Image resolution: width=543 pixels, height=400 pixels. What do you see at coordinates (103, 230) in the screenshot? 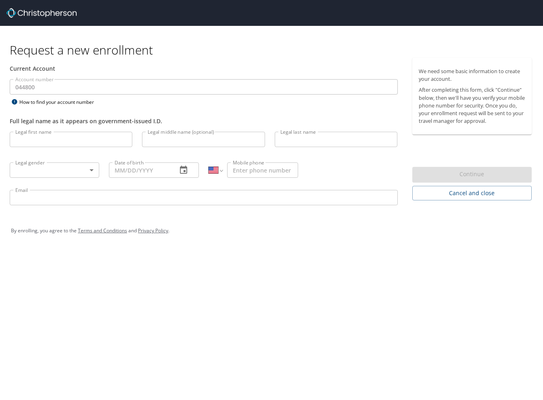
I see `a: Terms and Conditions` at bounding box center [103, 230].